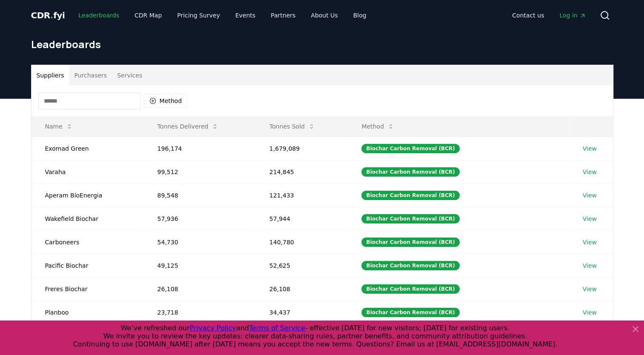 This screenshot has width=644, height=355. Describe the element at coordinates (148, 15) in the screenshot. I see `a: CDR Map` at that location.